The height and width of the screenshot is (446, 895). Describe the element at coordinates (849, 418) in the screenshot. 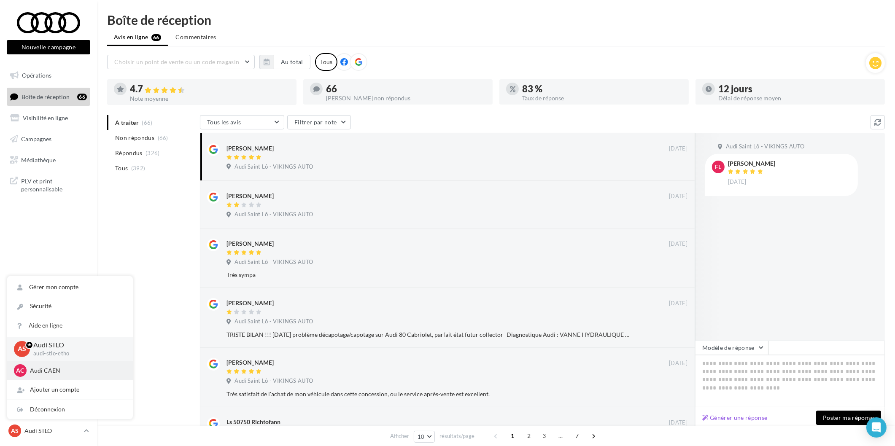

I see `button: Poster ma réponse` at that location.